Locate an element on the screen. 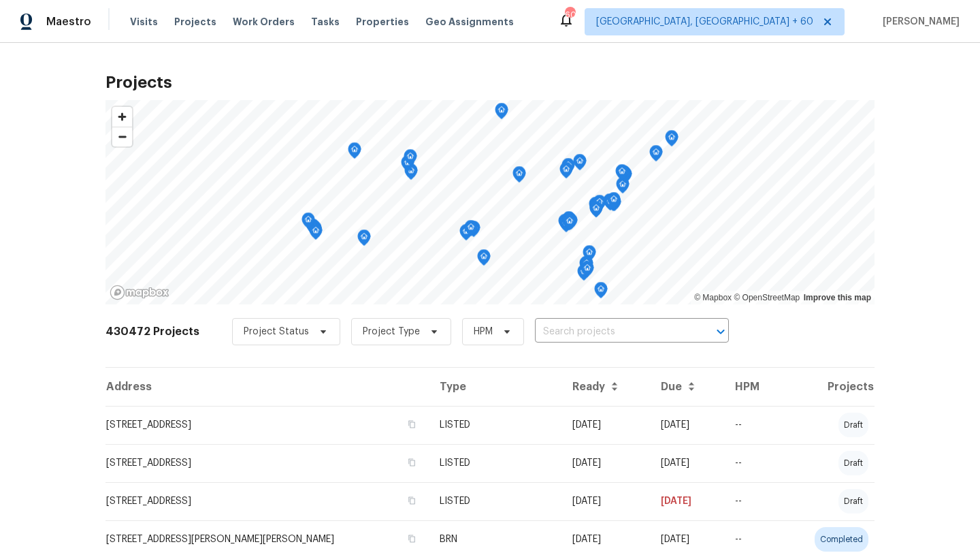  button: Zoom out is located at coordinates (122, 136).